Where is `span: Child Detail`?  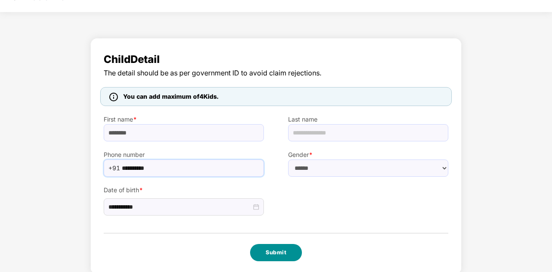
span: Child Detail is located at coordinates (276, 60).